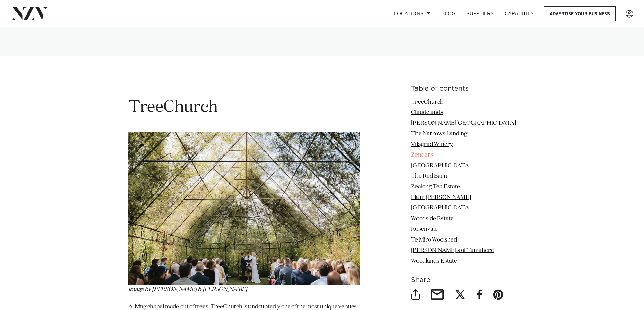 This screenshot has width=644, height=310. What do you see at coordinates (427, 102) in the screenshot?
I see `a: TreeChurch` at bounding box center [427, 102].